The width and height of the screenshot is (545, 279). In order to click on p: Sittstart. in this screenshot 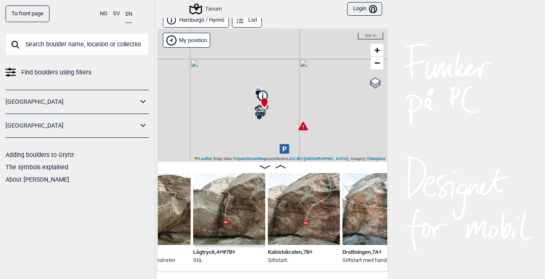, I will do `click(290, 261)`.